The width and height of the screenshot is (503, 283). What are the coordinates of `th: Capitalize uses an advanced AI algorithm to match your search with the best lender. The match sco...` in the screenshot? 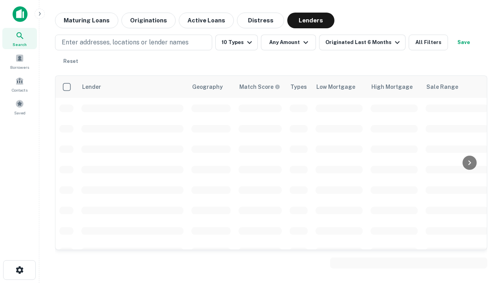 It's located at (260, 87).